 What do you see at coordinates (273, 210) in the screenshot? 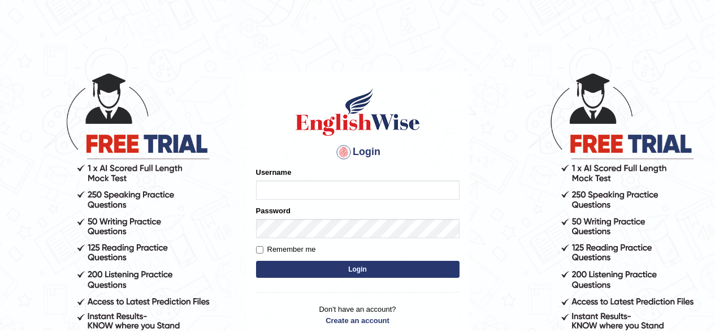
I see `label: Password` at bounding box center [273, 210].